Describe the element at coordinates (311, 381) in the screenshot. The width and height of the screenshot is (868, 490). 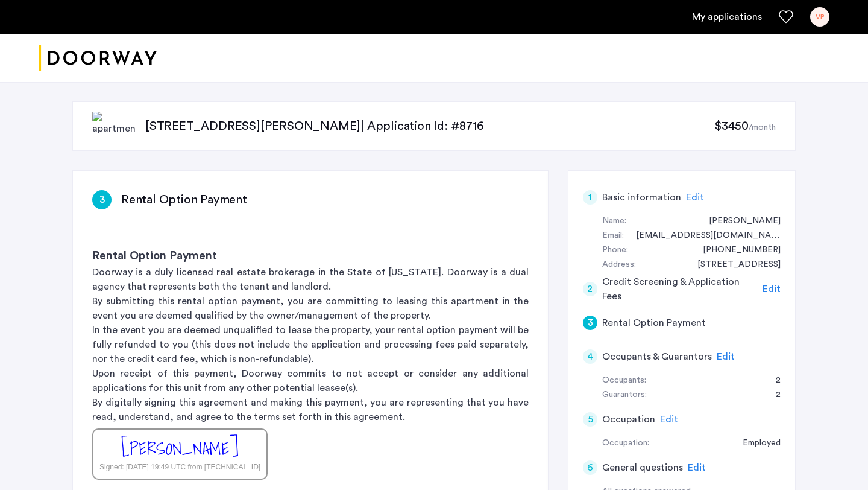
I see `p: Upon receipt of this payment, Doorway commits to not accept or consider any additional applicatio...` at that location.